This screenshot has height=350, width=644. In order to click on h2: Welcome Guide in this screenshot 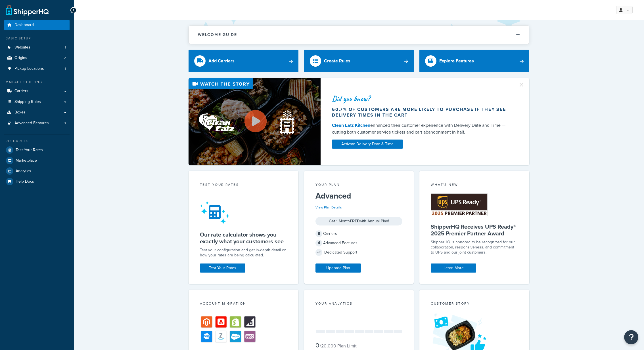, I will do `click(217, 34)`.